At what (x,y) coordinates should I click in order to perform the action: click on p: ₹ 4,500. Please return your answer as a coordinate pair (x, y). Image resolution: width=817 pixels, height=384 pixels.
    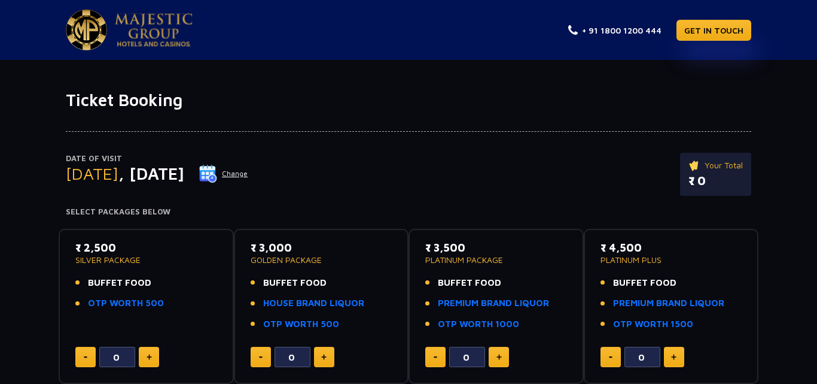
    Looking at the image, I should click on (671, 247).